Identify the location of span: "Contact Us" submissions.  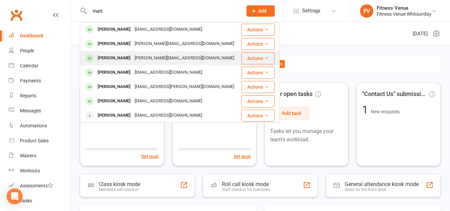
(395, 94).